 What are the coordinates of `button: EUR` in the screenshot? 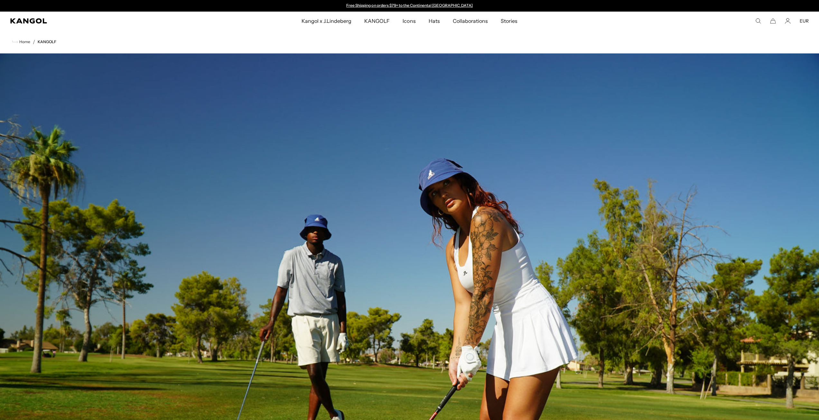 It's located at (804, 21).